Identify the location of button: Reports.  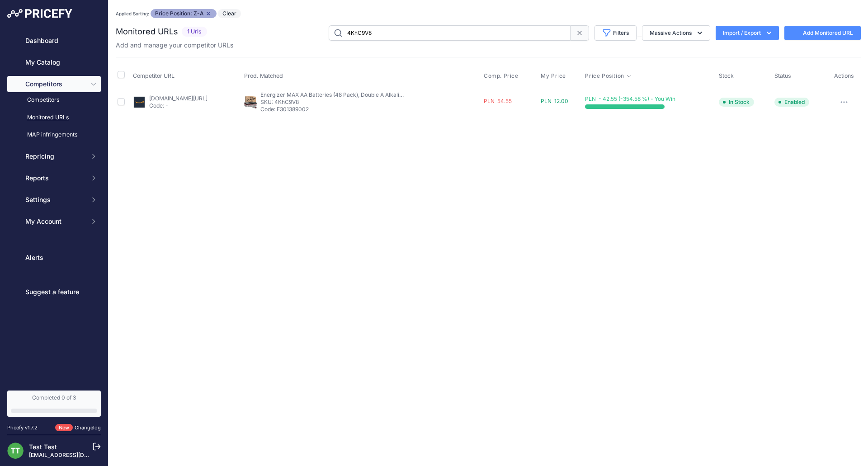
(54, 178).